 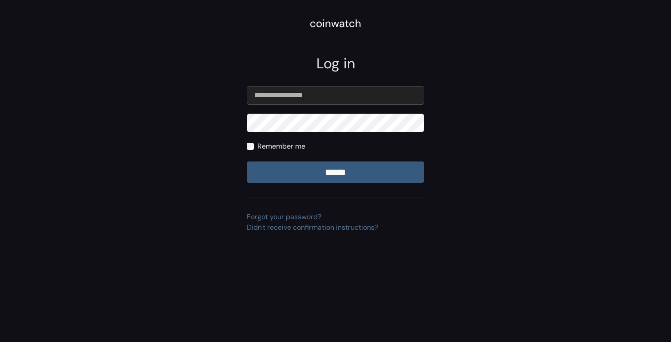 What do you see at coordinates (313, 227) in the screenshot?
I see `a: Didn't receive confirmation instructions?` at bounding box center [313, 227].